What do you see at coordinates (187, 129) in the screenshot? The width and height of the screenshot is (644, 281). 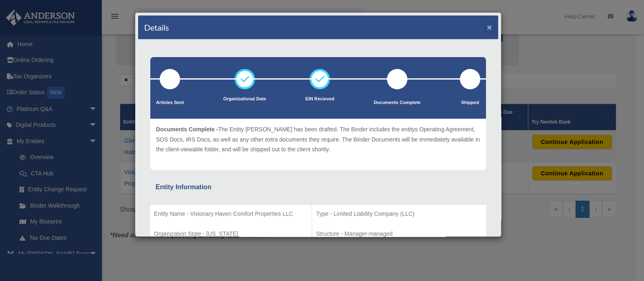 I see `span: Documents Complete -` at bounding box center [187, 129].